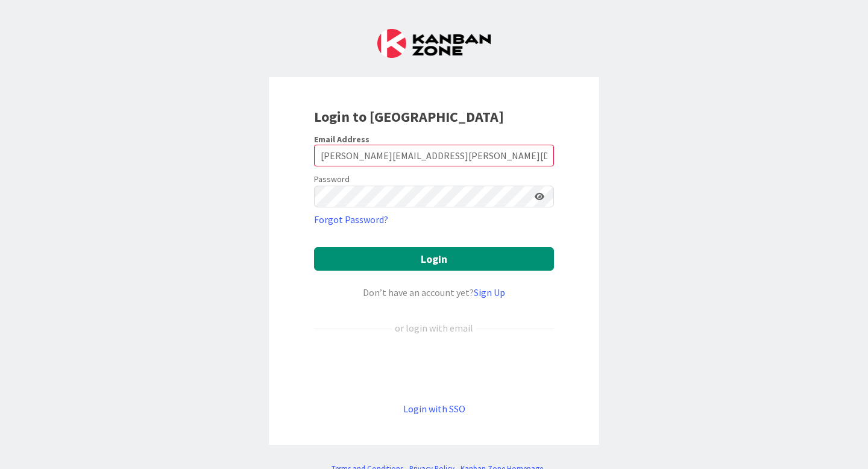  What do you see at coordinates (351, 219) in the screenshot?
I see `a: Forgot Password?` at bounding box center [351, 219].